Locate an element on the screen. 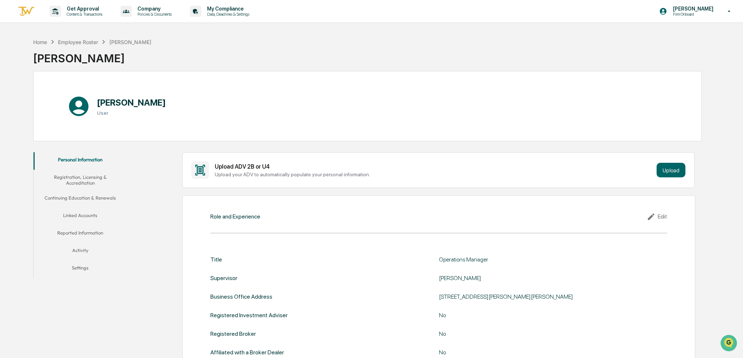  button: Upload is located at coordinates (670, 170).